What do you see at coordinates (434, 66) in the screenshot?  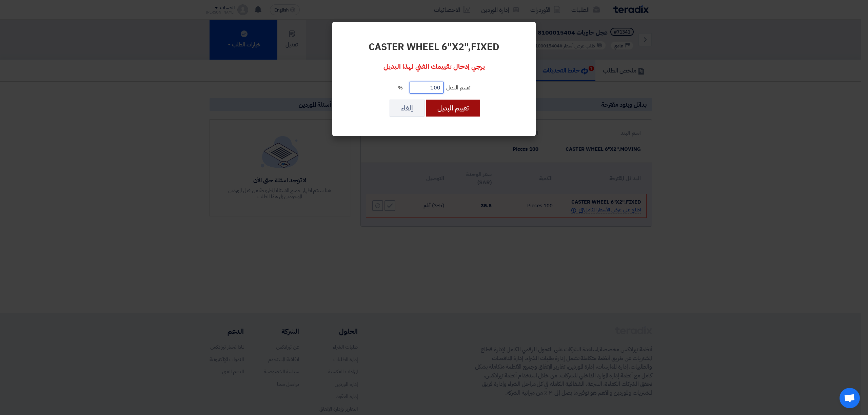 I see `span: يرجي إدخال تقييمك الفني لهذا البديل` at bounding box center [434, 66].